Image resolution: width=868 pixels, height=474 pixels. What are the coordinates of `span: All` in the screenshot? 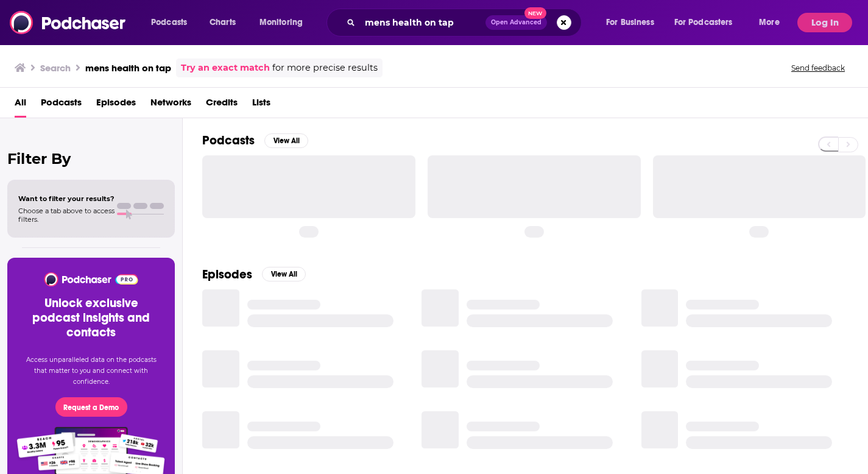 It's located at (20, 105).